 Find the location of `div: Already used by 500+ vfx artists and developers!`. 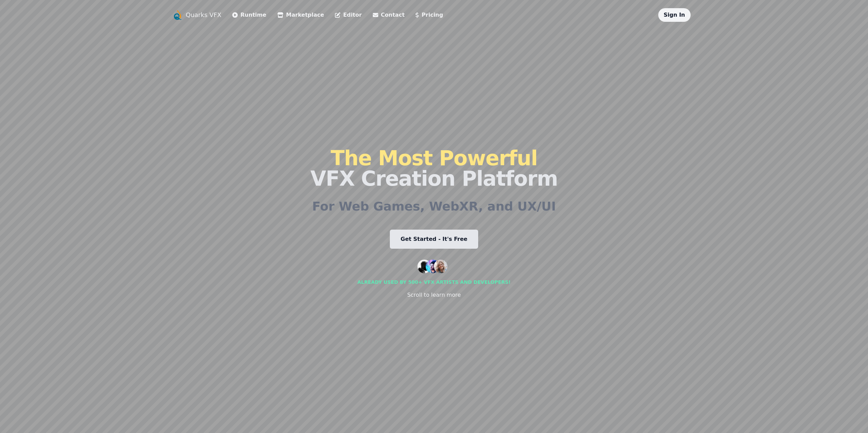

div: Already used by 500+ vfx artists and developers! is located at coordinates (434, 282).